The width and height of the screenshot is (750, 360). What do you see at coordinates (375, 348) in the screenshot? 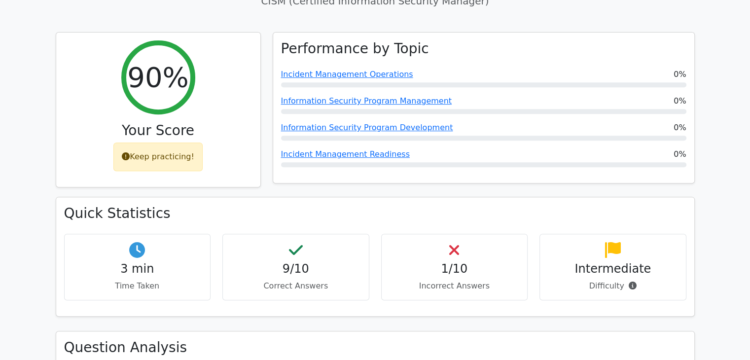
I see `h3: Question Analysis` at bounding box center [375, 348].